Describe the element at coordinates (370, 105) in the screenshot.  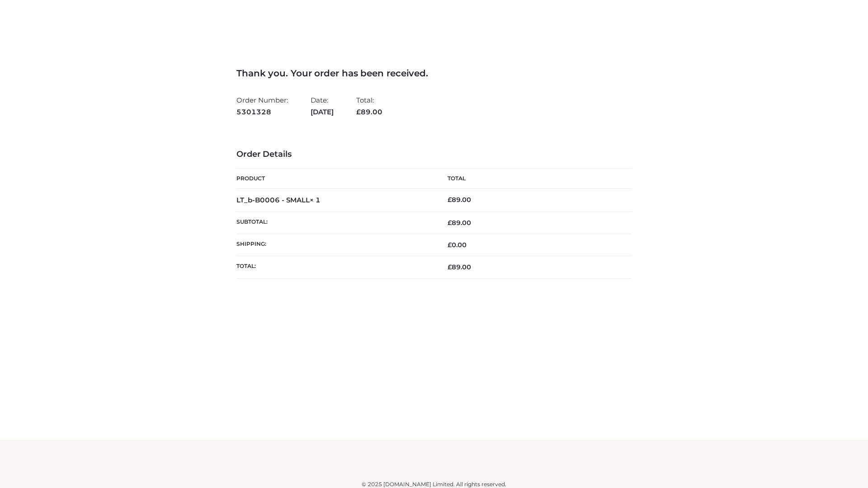
I see `li: Total:` at that location.